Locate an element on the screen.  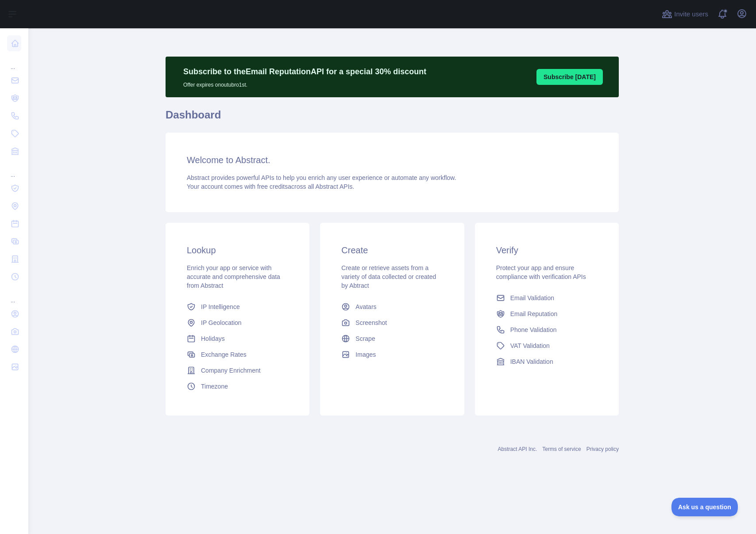
span: Create or retrieve assets from a variety of data collected or created by Abtract is located at coordinates (389, 277).